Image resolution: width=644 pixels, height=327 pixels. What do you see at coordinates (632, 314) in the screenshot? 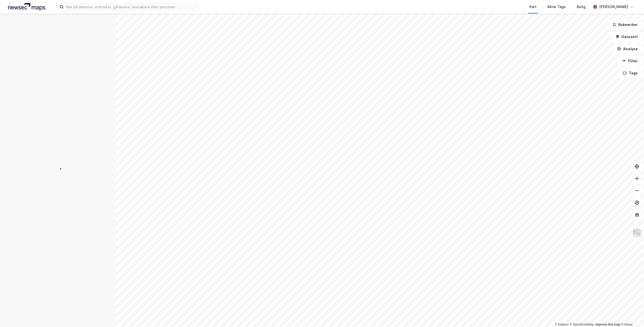
I see `div: Kontrollprogram for chat` at bounding box center [632, 314].